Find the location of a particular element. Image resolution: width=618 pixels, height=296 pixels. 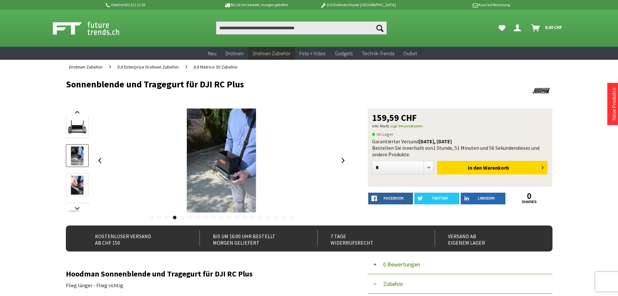

span: DJI Enterprise Drohnen Zubehör is located at coordinates (148, 67).